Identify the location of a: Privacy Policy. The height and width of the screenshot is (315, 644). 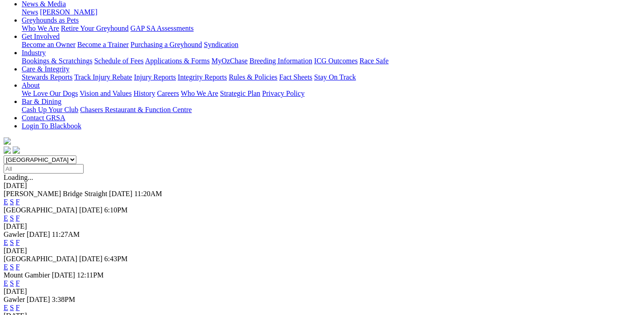
(283, 93).